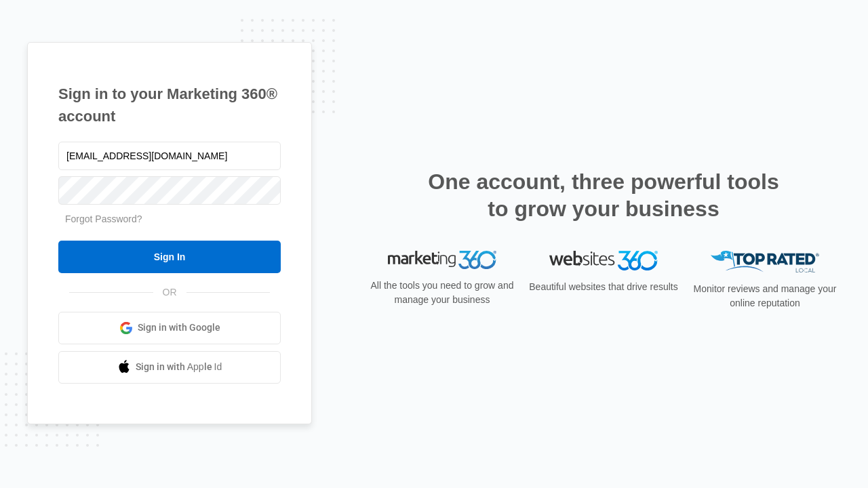 The width and height of the screenshot is (868, 488). I want to click on a: Sign in with Apple Id, so click(169, 367).